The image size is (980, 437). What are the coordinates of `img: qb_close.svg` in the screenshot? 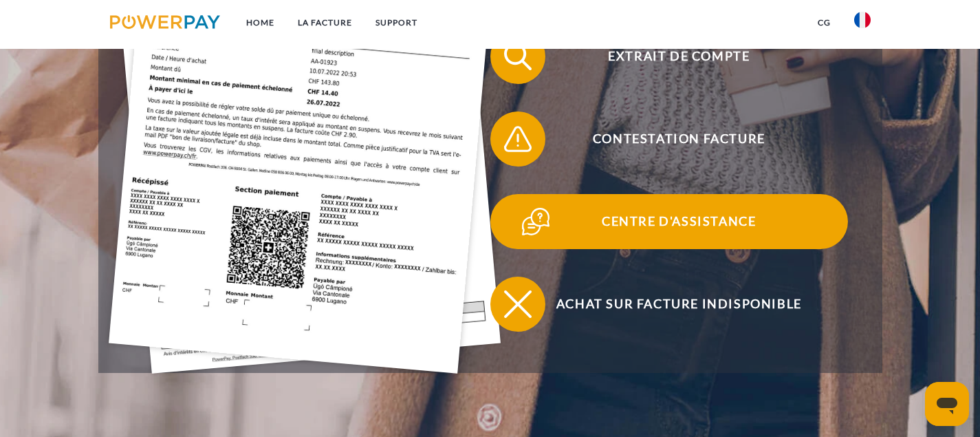 It's located at (518, 304).